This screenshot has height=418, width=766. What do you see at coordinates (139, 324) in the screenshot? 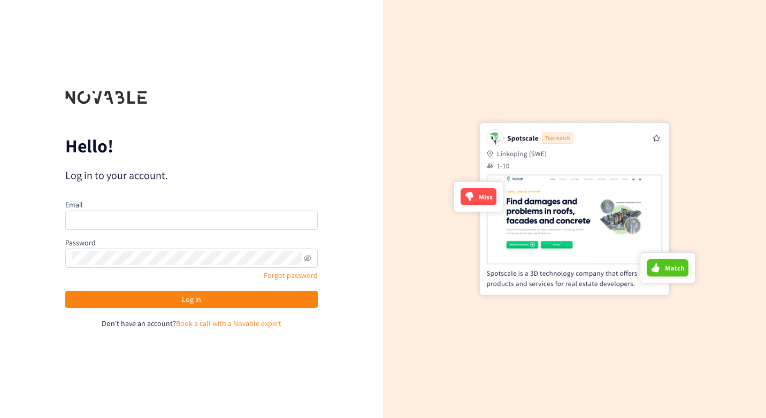
I see `span: Don't have an account?` at bounding box center [139, 324].